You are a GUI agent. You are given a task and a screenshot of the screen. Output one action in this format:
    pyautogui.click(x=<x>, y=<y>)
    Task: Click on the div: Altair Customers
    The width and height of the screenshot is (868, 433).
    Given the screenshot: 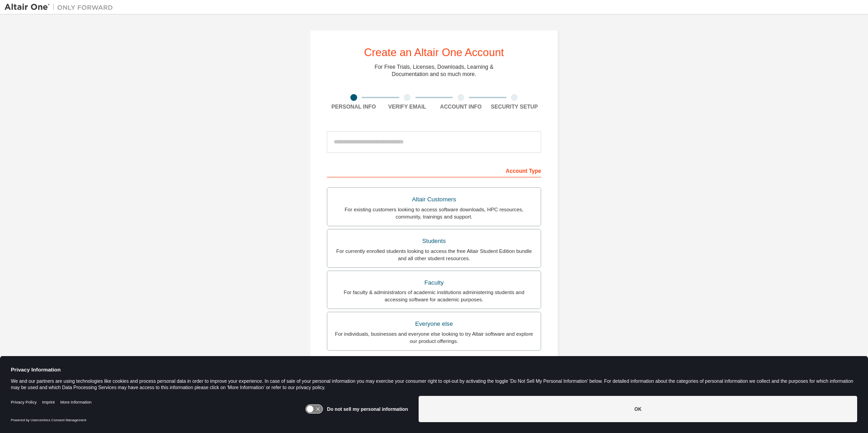 What is the action you would take?
    pyautogui.click(x=434, y=200)
    